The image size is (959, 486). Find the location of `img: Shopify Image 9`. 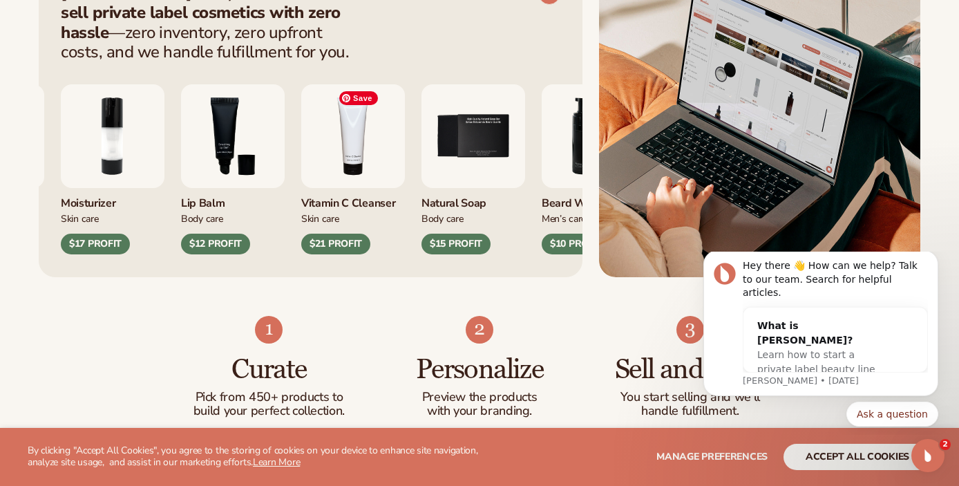

img: Shopify Image 9 is located at coordinates (690, 330).